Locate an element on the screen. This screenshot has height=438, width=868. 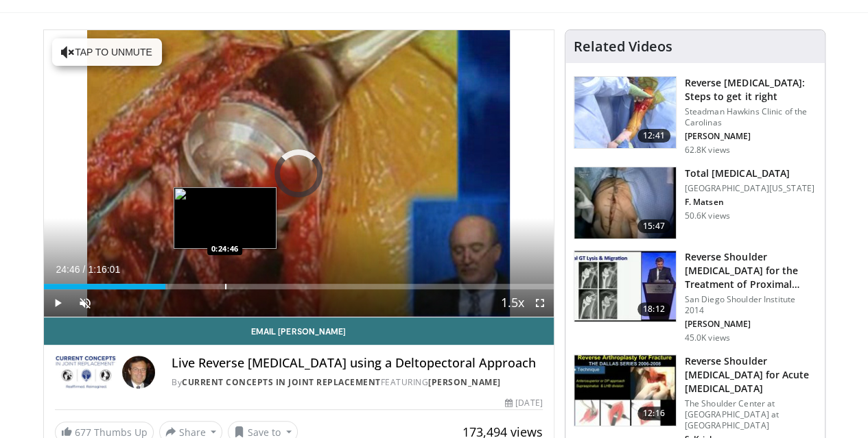
button: Playback Rate is located at coordinates (512, 303).